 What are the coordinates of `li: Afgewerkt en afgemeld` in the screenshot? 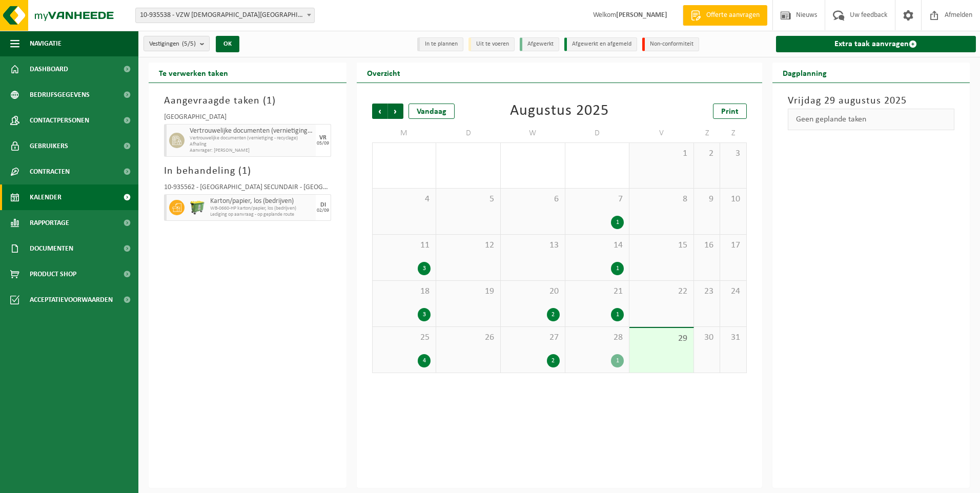 It's located at (601, 44).